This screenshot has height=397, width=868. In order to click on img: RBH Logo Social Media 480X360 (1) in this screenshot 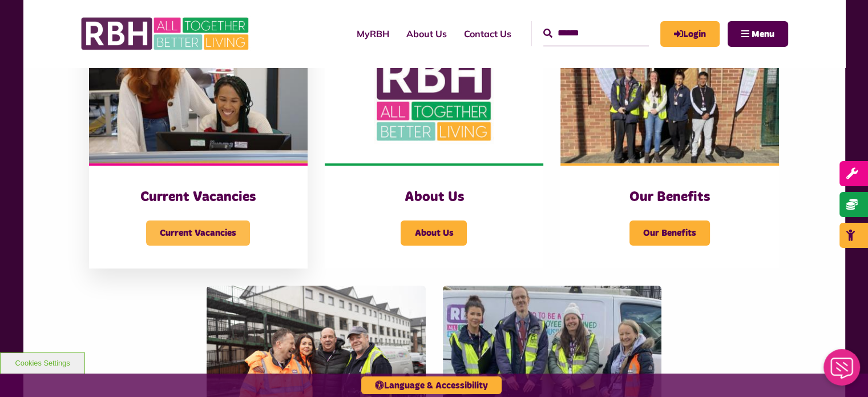, I will do `click(433, 95)`.